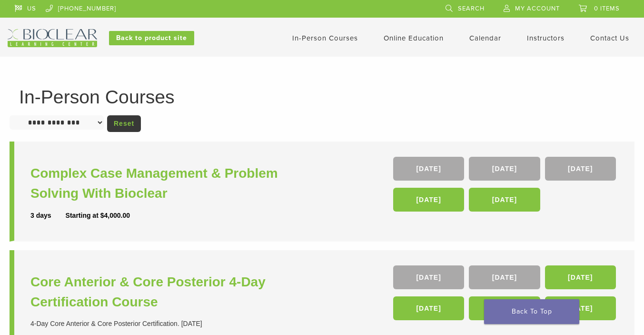  What do you see at coordinates (537, 9) in the screenshot?
I see `span: My Account` at bounding box center [537, 9].